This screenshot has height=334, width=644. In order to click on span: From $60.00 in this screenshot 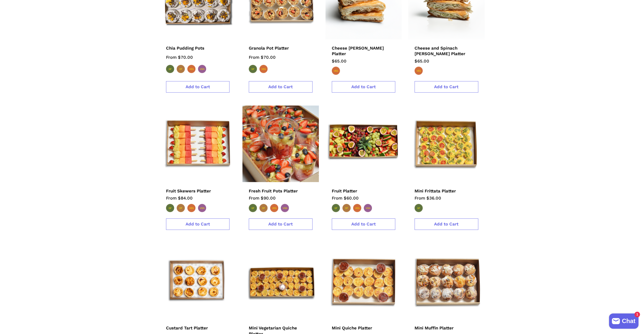, I will do `click(345, 198)`.